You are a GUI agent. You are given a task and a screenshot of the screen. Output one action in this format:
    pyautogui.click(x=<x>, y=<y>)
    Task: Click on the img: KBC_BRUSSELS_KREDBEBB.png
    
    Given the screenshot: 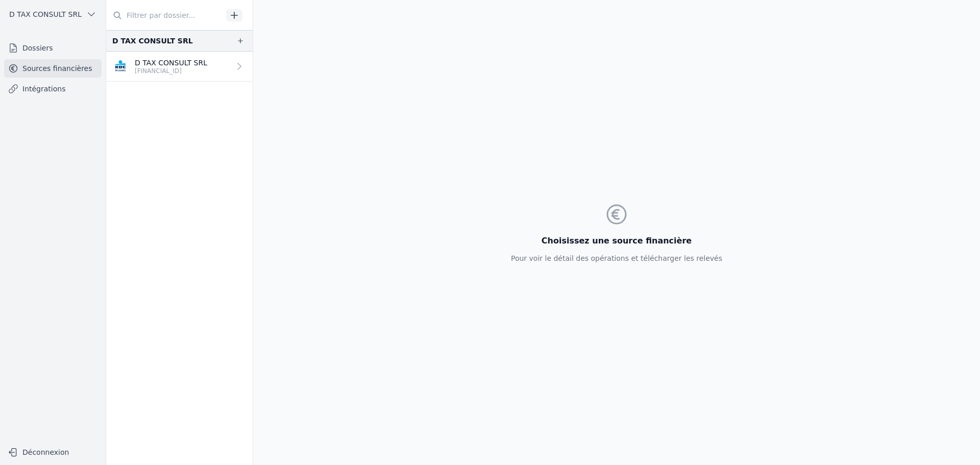 What is the action you would take?
    pyautogui.click(x=121, y=66)
    